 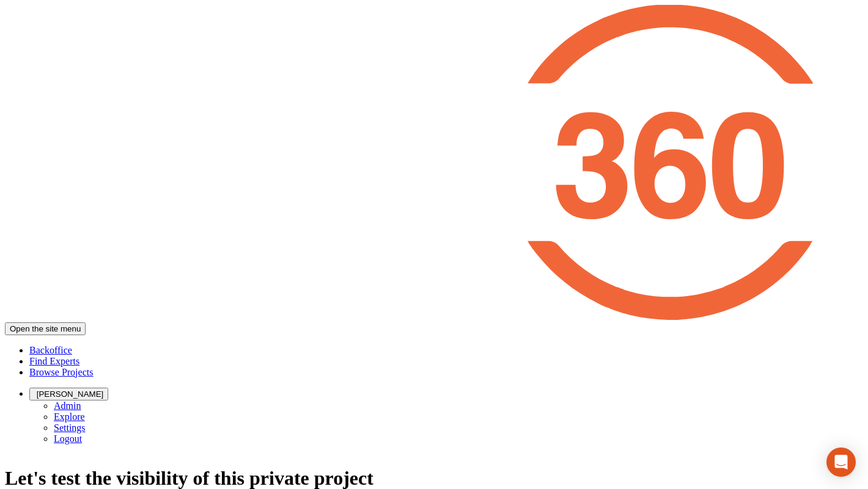 I want to click on a: Backoffice, so click(x=50, y=350).